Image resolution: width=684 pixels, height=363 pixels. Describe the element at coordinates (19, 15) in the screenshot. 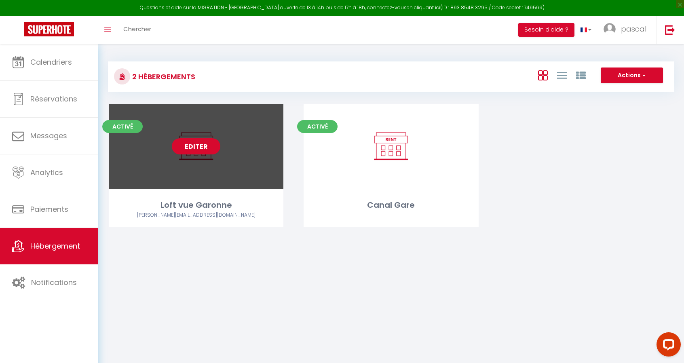

I see `button: Open LiveChat chat widget` at that location.